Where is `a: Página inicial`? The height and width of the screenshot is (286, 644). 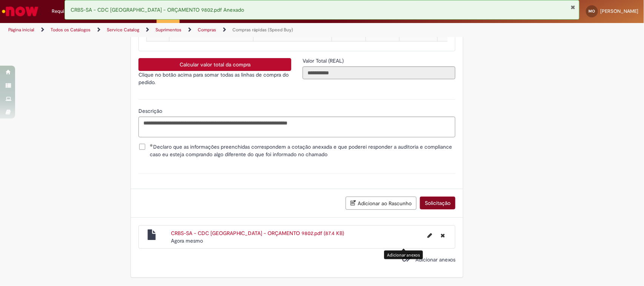 a: Página inicial is located at coordinates (21, 30).